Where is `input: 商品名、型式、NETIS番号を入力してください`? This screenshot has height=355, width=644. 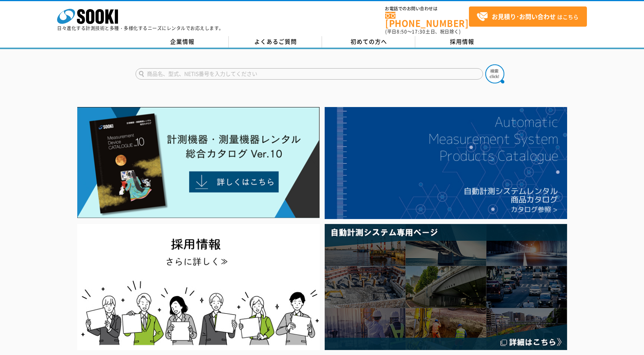 input: 商品名、型式、NETIS番号を入力してください is located at coordinates (309, 74).